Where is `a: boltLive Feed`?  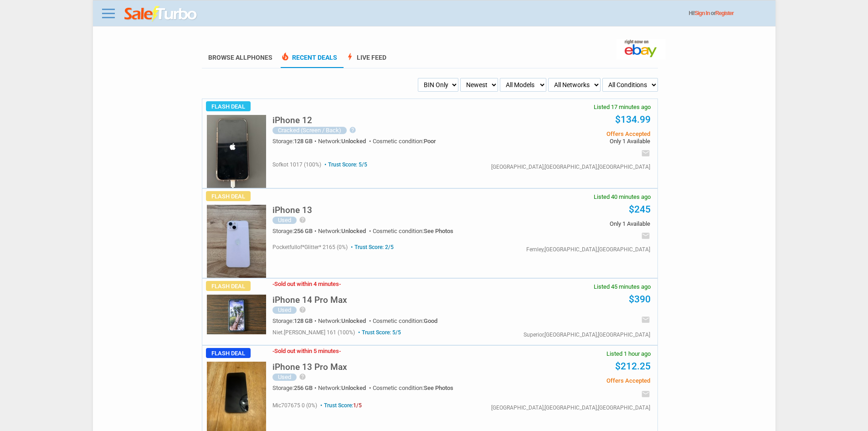
a: boltLive Feed is located at coordinates (366, 60).